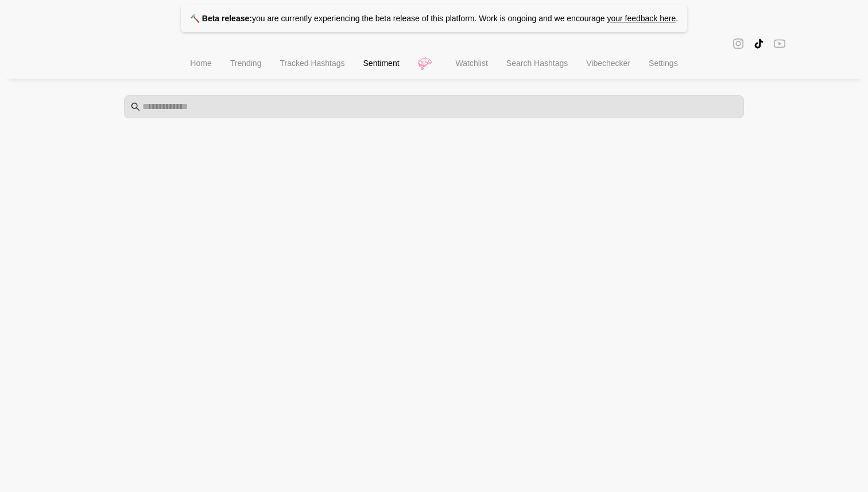  I want to click on a: your feedback here, so click(641, 18).